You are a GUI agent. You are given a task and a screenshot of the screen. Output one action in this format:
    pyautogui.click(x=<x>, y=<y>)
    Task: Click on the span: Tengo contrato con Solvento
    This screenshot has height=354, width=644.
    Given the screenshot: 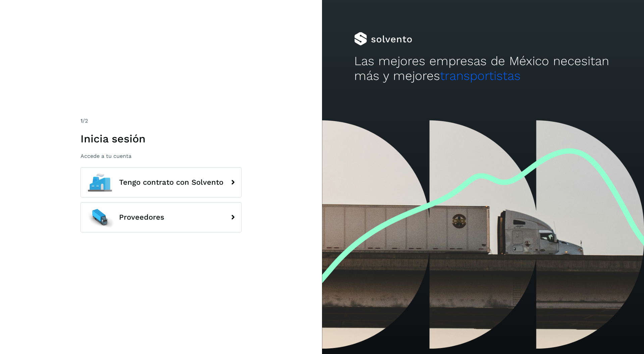 What is the action you would take?
    pyautogui.click(x=171, y=182)
    